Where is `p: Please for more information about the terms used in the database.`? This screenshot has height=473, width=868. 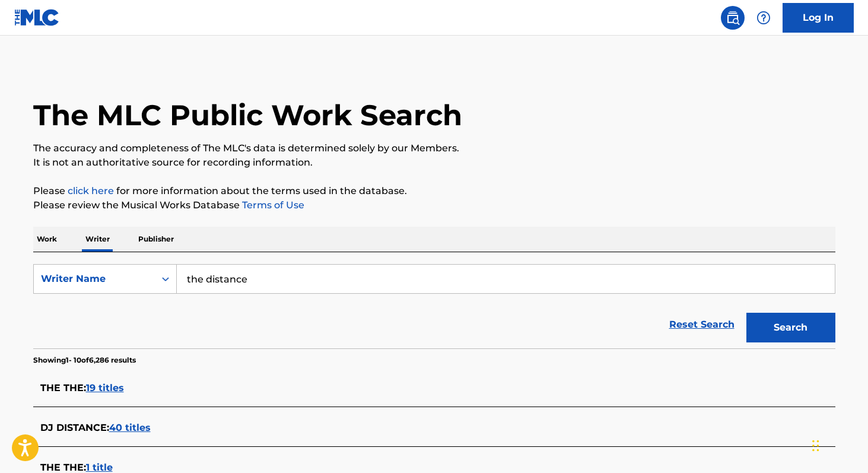
p: Please for more information about the terms used in the database. is located at coordinates (434, 191).